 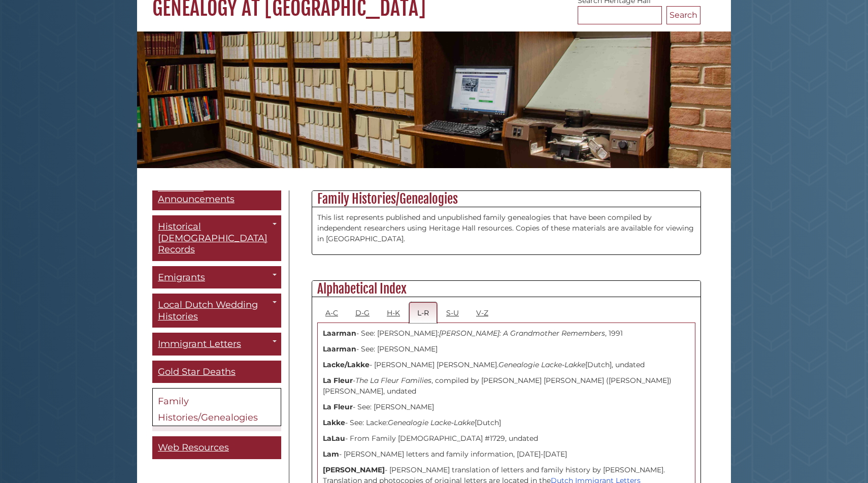 I want to click on a: Life Event Announcements, so click(x=216, y=193).